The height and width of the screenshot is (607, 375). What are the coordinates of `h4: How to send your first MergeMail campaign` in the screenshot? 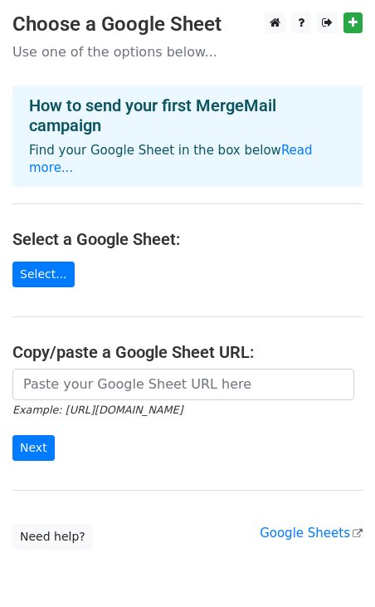 It's located at (188, 115).